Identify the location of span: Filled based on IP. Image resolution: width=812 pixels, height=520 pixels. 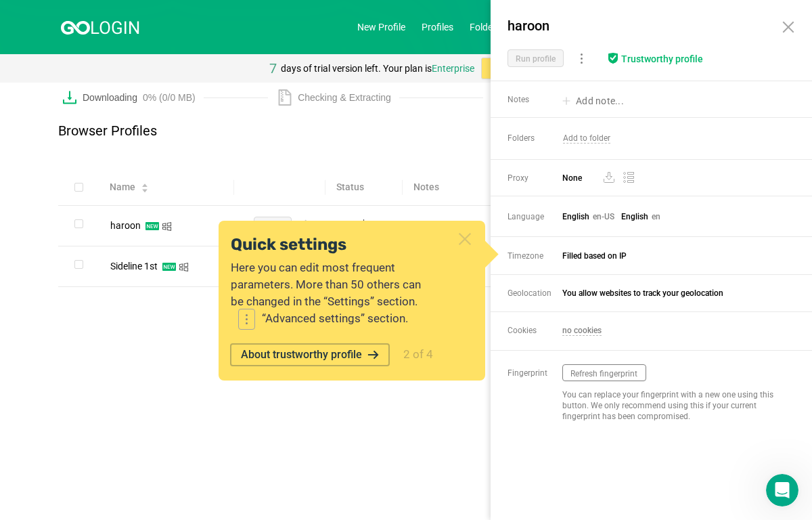
(674, 256).